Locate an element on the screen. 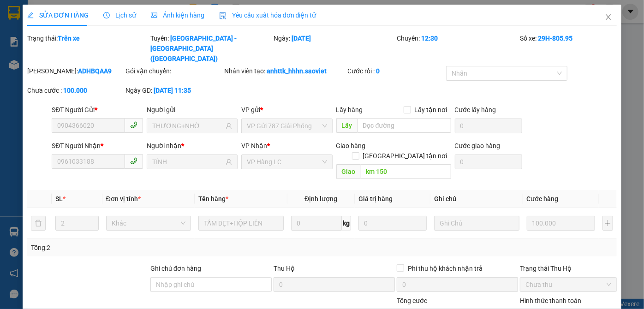 The width and height of the screenshot is (644, 309). span: Giao hàng is located at coordinates (351, 146).